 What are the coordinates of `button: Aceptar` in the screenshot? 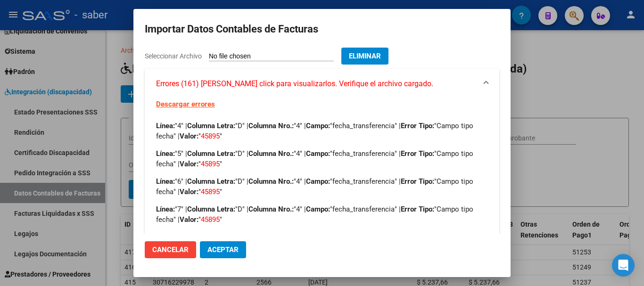 It's located at (223, 250).